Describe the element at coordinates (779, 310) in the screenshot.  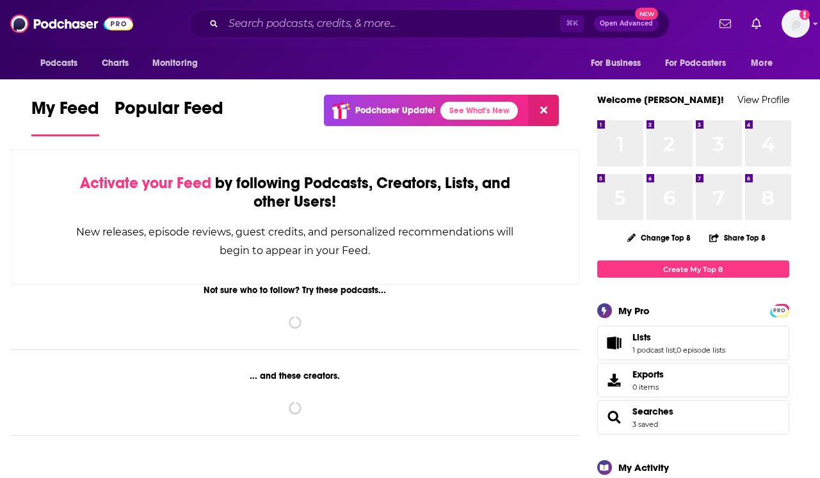
I see `span: PRO` at that location.